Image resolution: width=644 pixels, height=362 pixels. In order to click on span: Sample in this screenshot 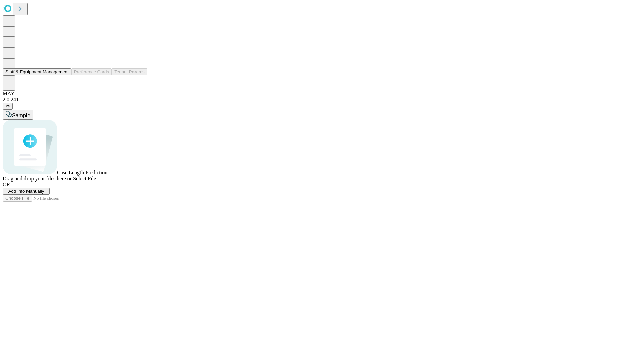, I will do `click(21, 115)`.